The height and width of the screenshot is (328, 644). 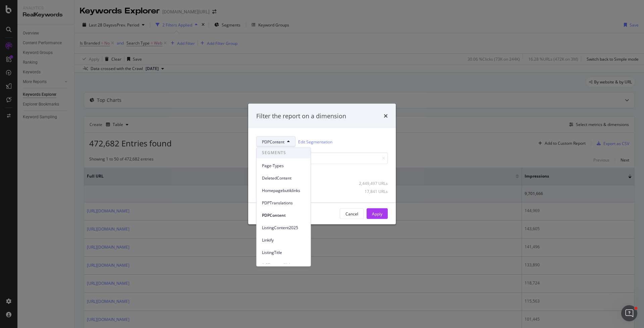 What do you see at coordinates (301, 117) in the screenshot?
I see `div: Filter the report on a dimension` at bounding box center [301, 117].